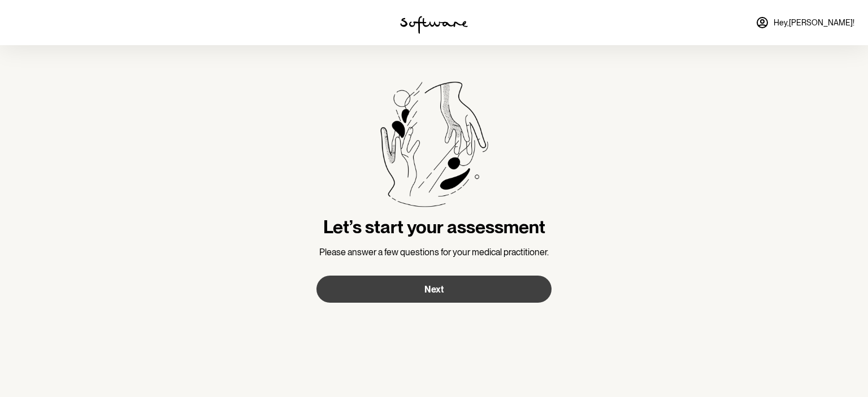 This screenshot has width=868, height=397. What do you see at coordinates (434, 144) in the screenshot?
I see `img: Software treatment bottle` at bounding box center [434, 144].